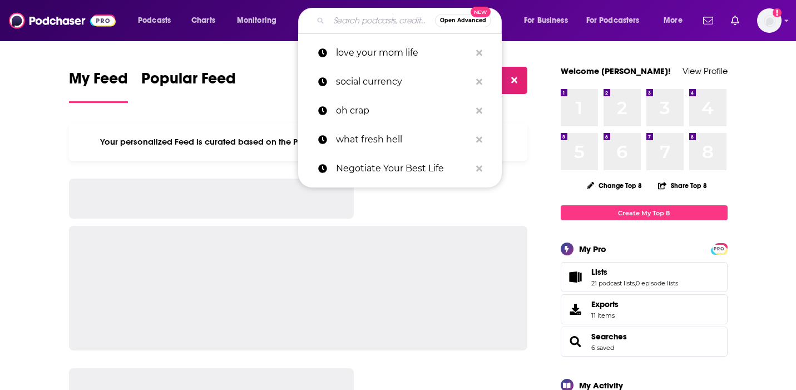 The height and width of the screenshot is (390, 796). What do you see at coordinates (298, 142) in the screenshot?
I see `div: Your personalized Feed is curated based on the Podcasts, Creators, Users, and Lists that you Follow.` at bounding box center [298, 142].